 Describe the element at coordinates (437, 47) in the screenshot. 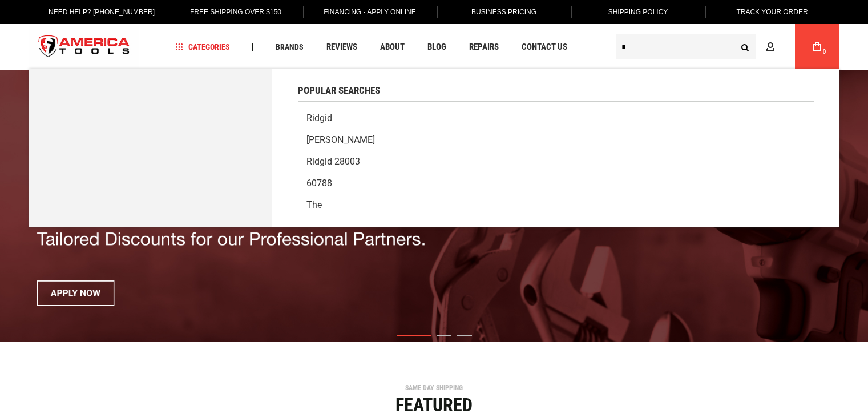

I see `a: Blog` at that location.